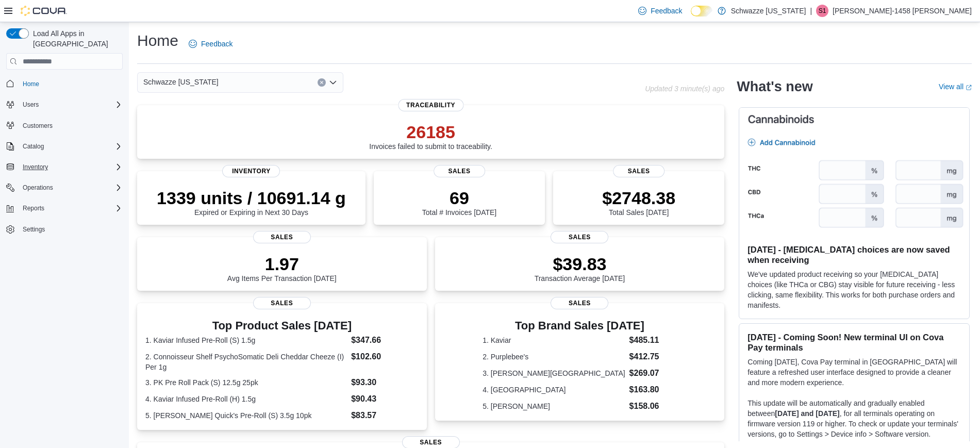 This screenshot has height=448, width=980. I want to click on dd: $83.57, so click(385, 416).